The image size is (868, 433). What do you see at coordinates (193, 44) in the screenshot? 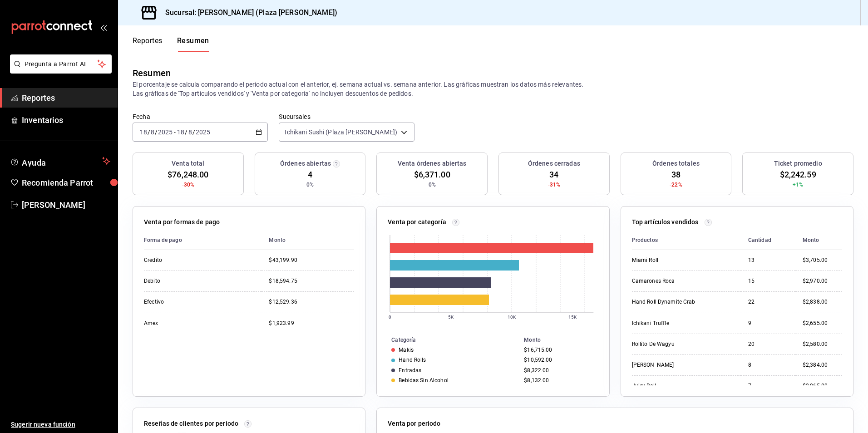
I see `button: Resumen` at bounding box center [193, 44].